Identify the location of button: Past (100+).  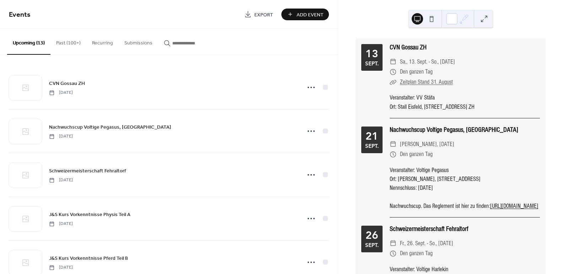
(68, 41).